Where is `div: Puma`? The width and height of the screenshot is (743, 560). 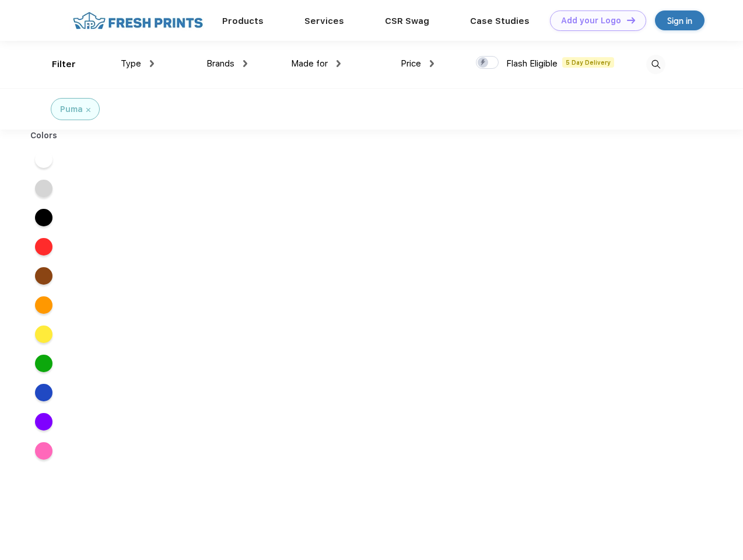
div: Puma is located at coordinates (71, 109).